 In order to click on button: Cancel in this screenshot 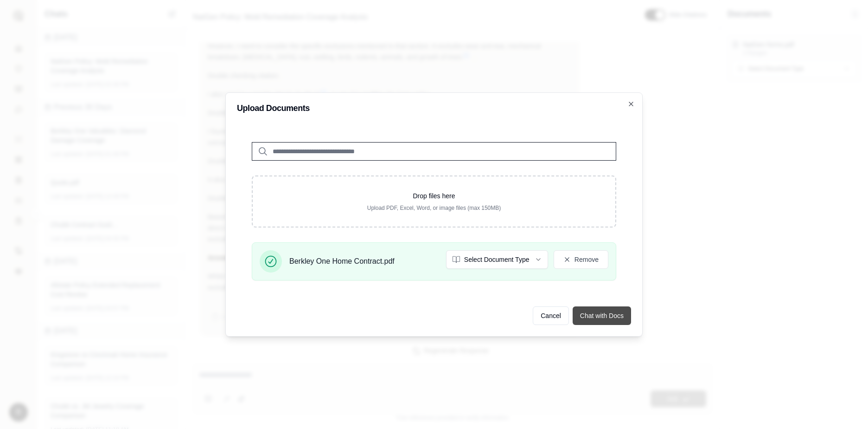, I will do `click(551, 316)`.